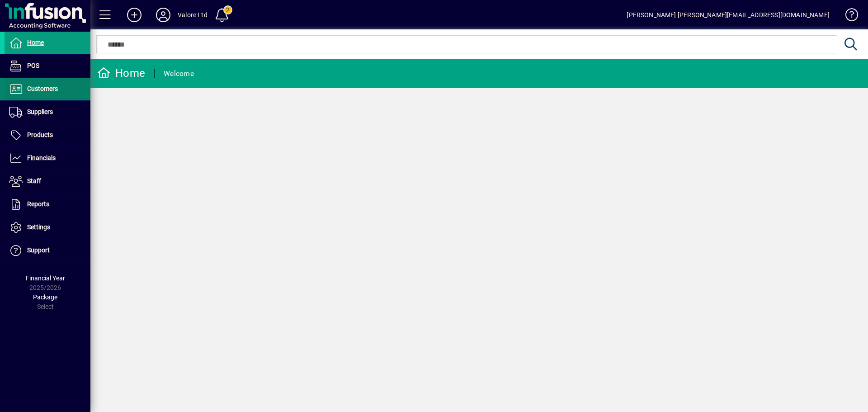 This screenshot has height=412, width=868. What do you see at coordinates (41, 158) in the screenshot?
I see `span: Financials` at bounding box center [41, 158].